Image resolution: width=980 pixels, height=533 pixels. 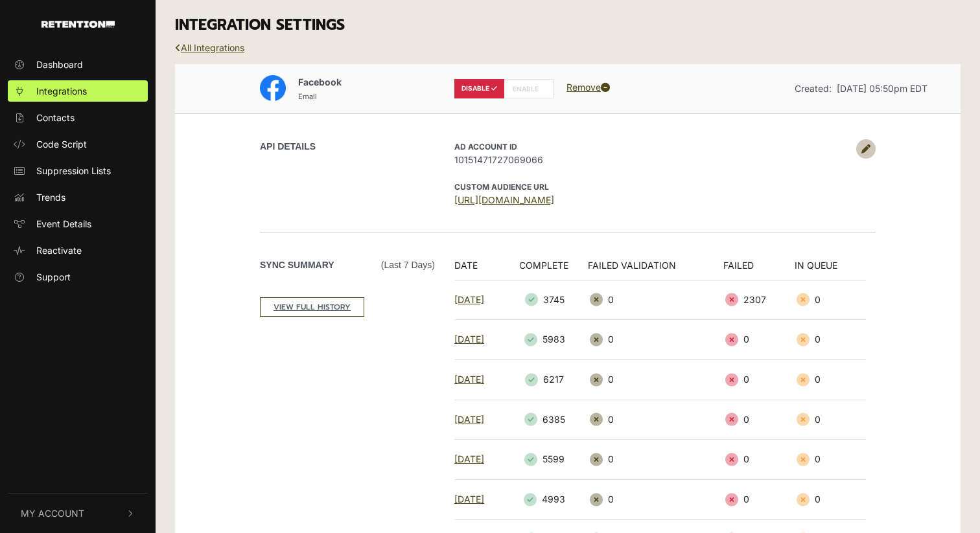 I want to click on span: Trends, so click(x=50, y=197).